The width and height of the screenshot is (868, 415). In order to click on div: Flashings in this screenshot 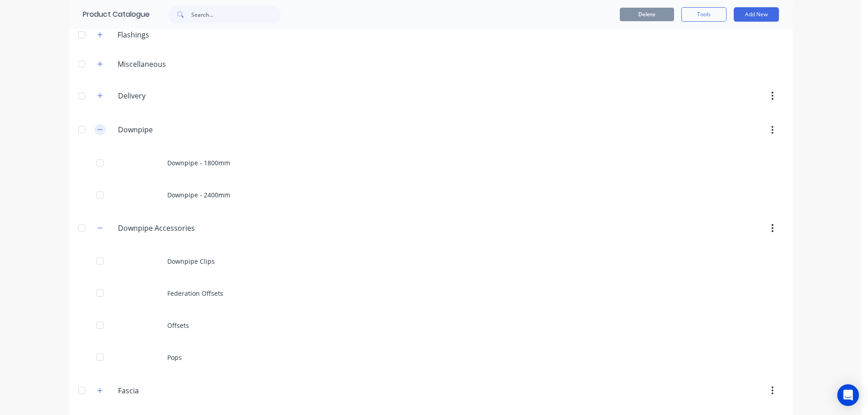, I will do `click(134, 35)`.